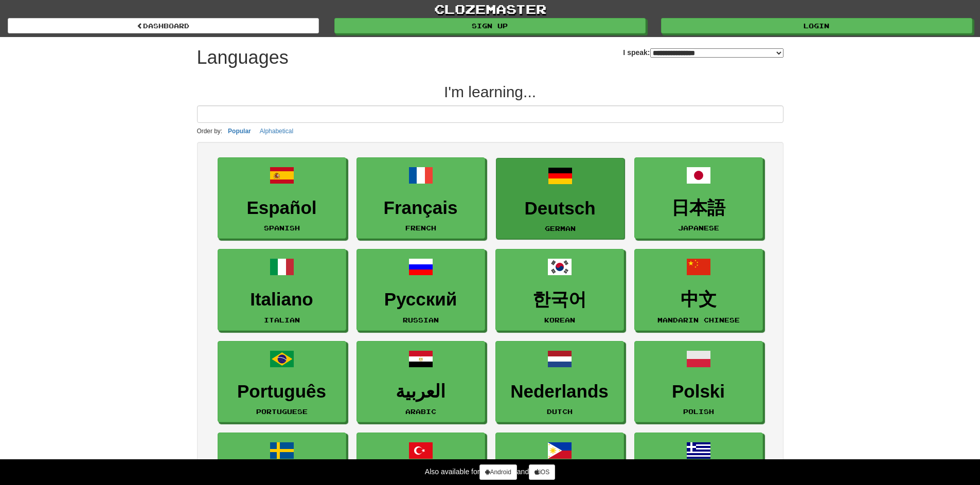  I want to click on a: PortuguêsPortuguese, so click(282, 381).